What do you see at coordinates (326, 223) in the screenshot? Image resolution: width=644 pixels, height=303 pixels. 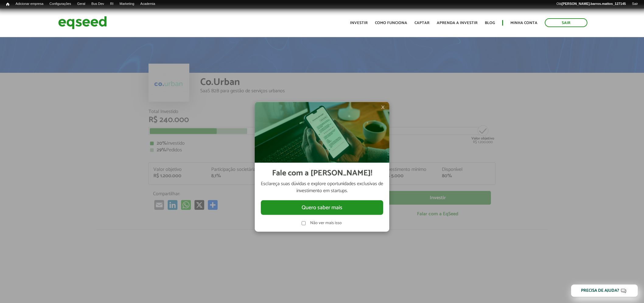 I see `label: Não ver mais isso` at bounding box center [326, 223].